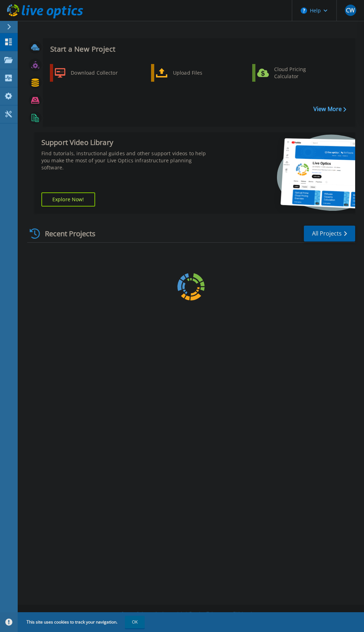 This screenshot has height=632, width=364. I want to click on a: Telemetry, so click(216, 614).